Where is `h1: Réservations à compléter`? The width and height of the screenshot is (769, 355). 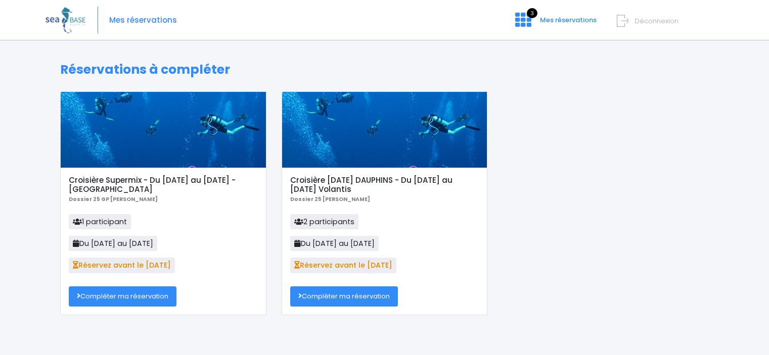
h1: Réservations à compléter is located at coordinates (384, 70).